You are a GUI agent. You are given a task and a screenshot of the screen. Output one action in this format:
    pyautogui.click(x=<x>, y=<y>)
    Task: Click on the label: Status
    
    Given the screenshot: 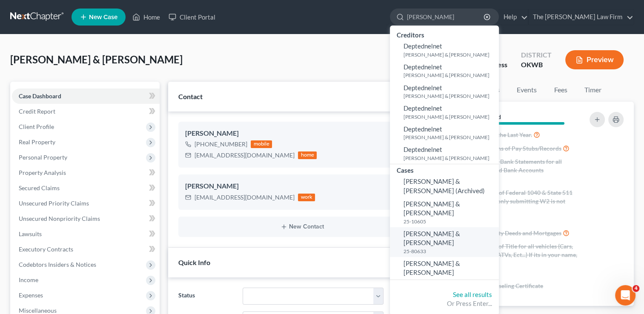 What is the action you would take?
    pyautogui.click(x=206, y=296)
    